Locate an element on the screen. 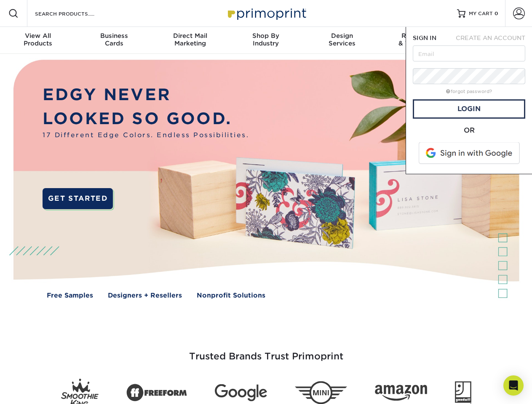 This screenshot has width=532, height=404. span: MY CART is located at coordinates (480, 13).